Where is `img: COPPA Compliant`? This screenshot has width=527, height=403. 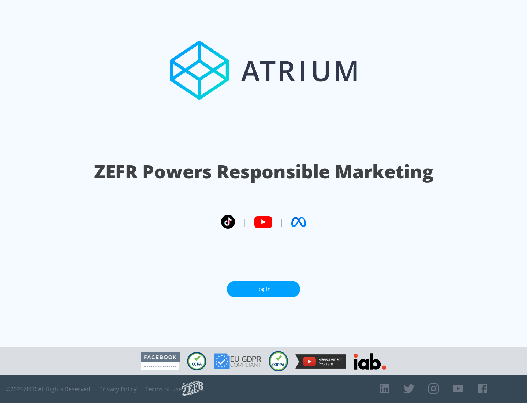 img: COPPA Compliant is located at coordinates (278, 361).